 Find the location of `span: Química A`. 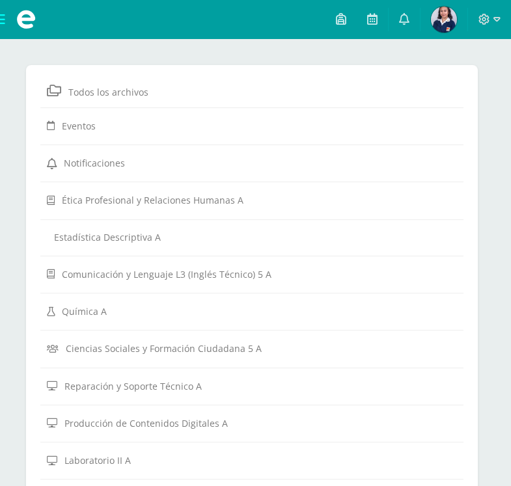

span: Química A is located at coordinates (84, 311).